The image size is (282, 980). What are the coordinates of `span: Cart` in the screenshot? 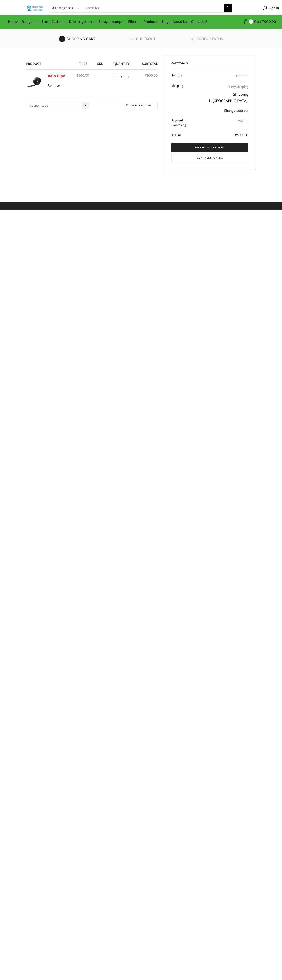 It's located at (257, 21).